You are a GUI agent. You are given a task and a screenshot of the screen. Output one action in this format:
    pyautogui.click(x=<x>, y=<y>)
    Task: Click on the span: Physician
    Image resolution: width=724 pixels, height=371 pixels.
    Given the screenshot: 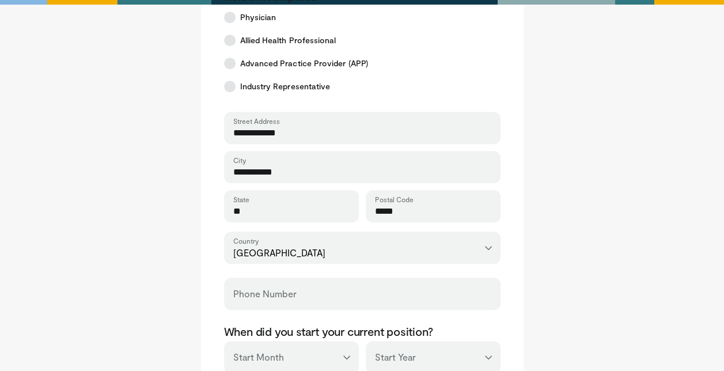 What is the action you would take?
    pyautogui.click(x=258, y=17)
    